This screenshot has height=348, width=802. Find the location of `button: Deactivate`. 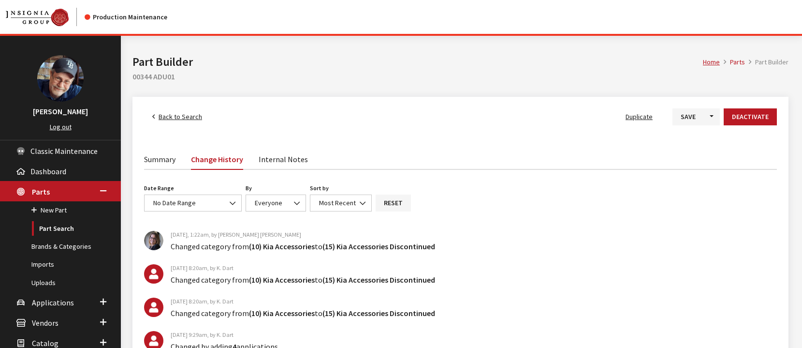

button: Deactivate is located at coordinates (750, 116).